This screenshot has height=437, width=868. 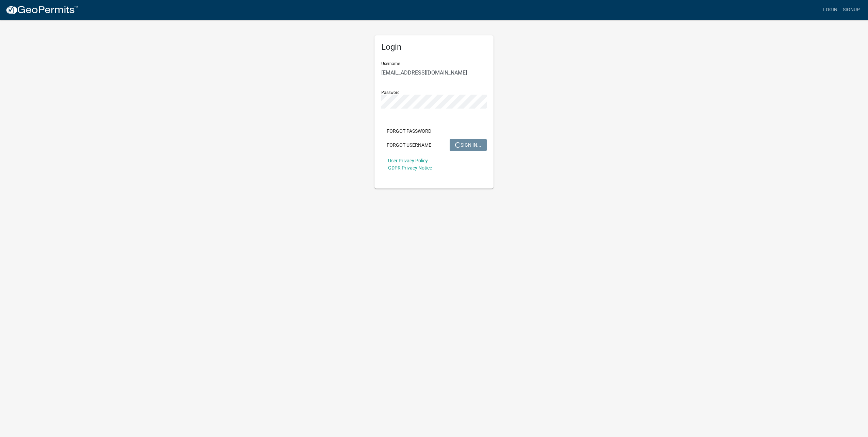 I want to click on a: GDPR Privacy Notice, so click(x=410, y=168).